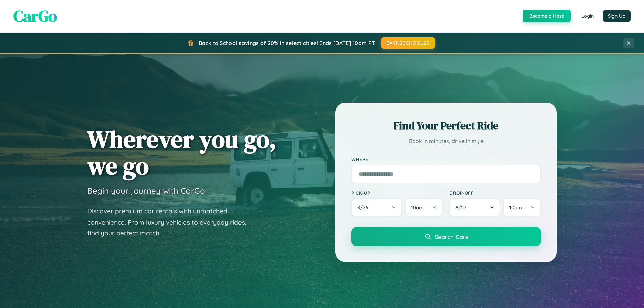  Describe the element at coordinates (451, 237) in the screenshot. I see `span: Search Cars` at that location.